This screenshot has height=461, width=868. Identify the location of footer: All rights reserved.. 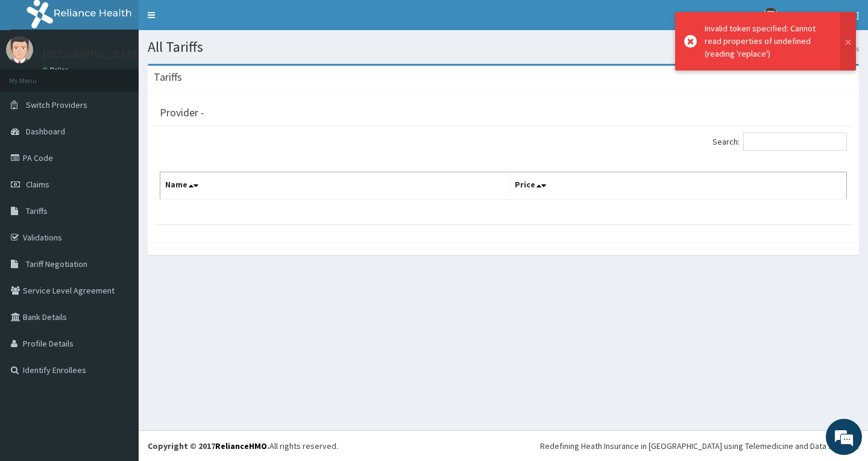
(504, 446).